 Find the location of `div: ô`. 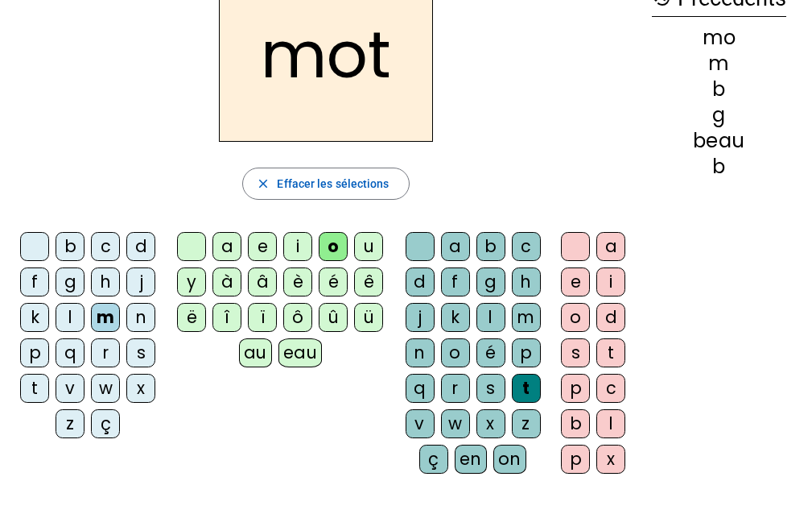

div: ô is located at coordinates (298, 317).